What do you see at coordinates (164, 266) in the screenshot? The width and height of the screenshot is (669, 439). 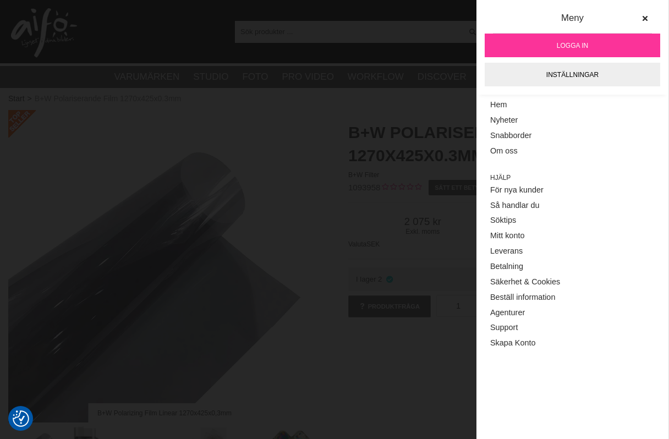 I see `a: B+W Polarizing Film Linear 1270x425x0,3mm` at bounding box center [164, 266].